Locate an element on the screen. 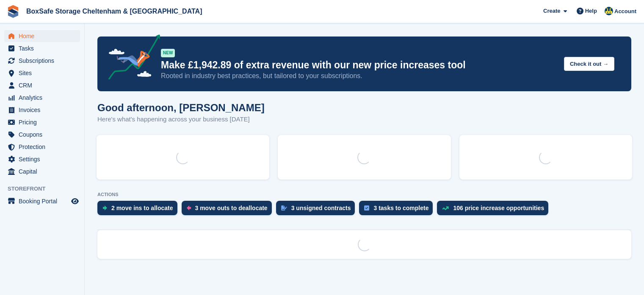 The height and width of the screenshot is (295, 644). div: NEW is located at coordinates (168, 53).